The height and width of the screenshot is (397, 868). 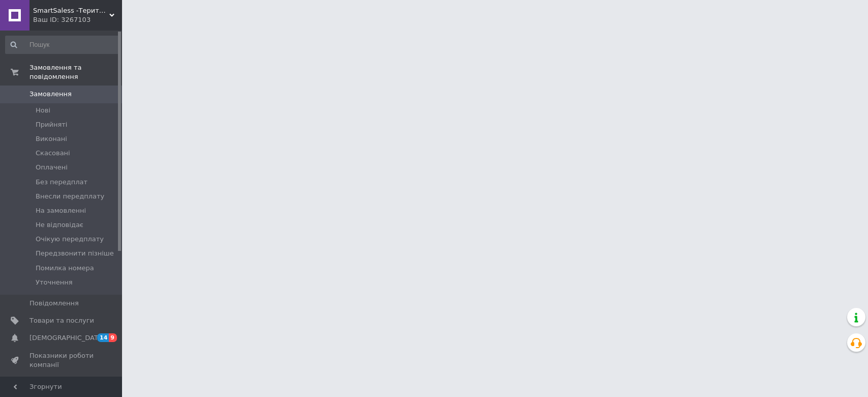 I want to click on div: Ваш ID: 3267103, so click(x=78, y=20).